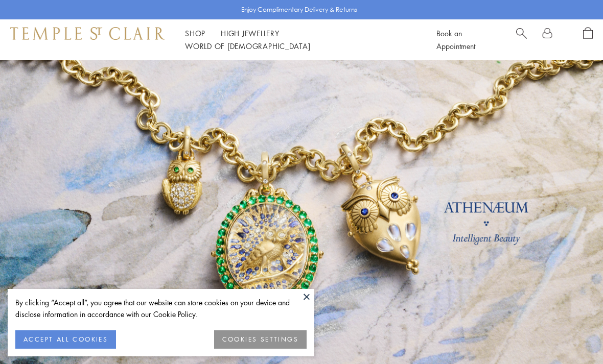 This screenshot has width=603, height=364. I want to click on p: Enjoy Complimentary Delivery & Returns, so click(299, 10).